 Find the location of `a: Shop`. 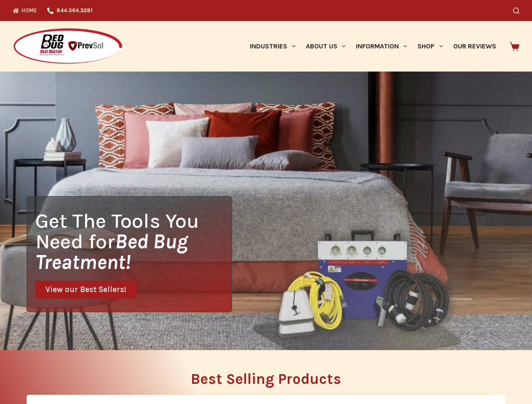

a: Shop is located at coordinates (430, 46).